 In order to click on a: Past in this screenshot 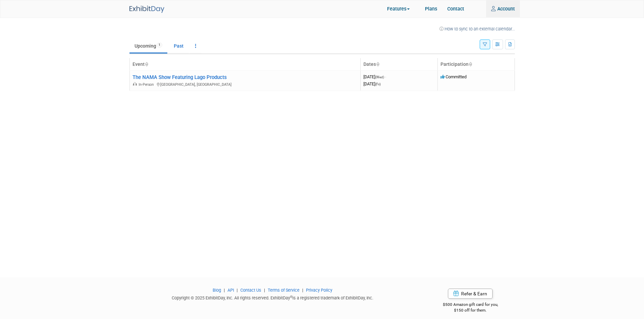, I will do `click(178, 46)`.